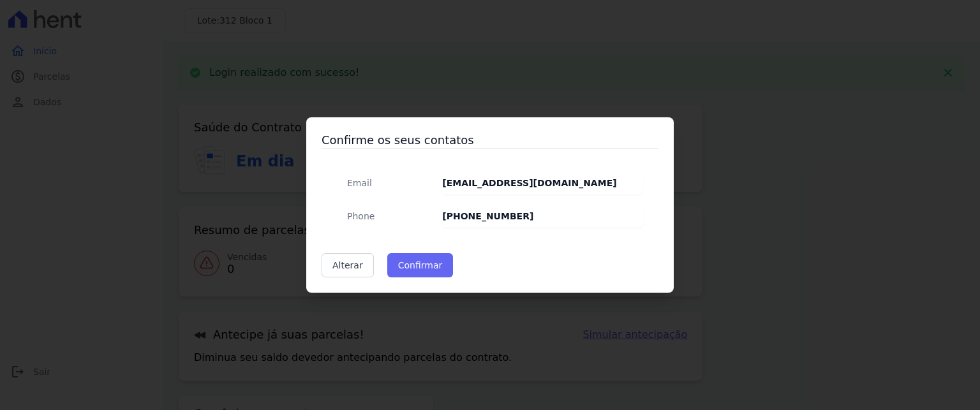 The image size is (980, 410). I want to click on button: Confirmar, so click(421, 266).